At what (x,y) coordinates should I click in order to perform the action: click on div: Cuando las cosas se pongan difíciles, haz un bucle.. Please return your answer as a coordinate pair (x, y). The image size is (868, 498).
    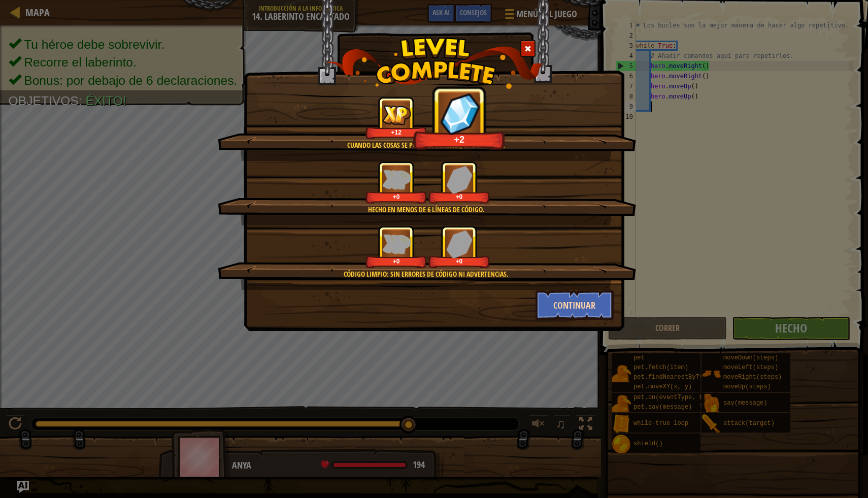
    Looking at the image, I should click on (426, 145).